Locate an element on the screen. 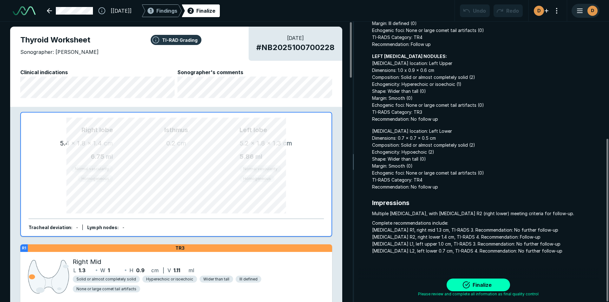 The height and width of the screenshot is (302, 609). button: avatar-name is located at coordinates (585, 11).